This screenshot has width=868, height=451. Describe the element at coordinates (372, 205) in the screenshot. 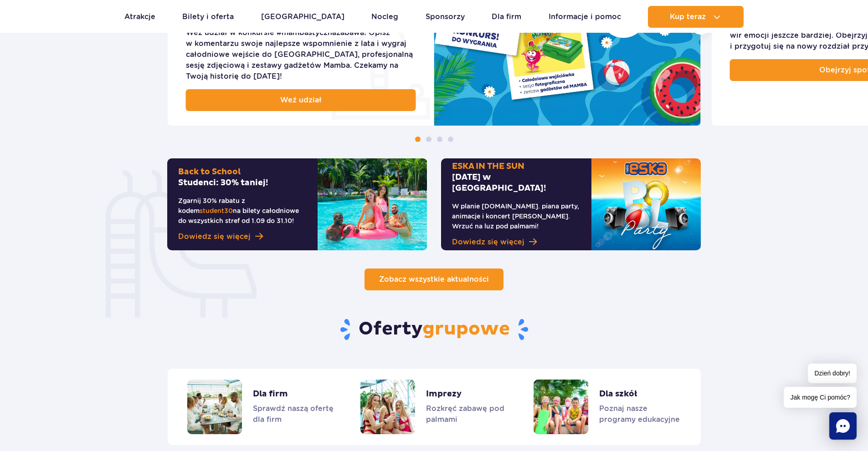

I see `img: Back to SchoolStudenci: 30% taniej!` at that location.